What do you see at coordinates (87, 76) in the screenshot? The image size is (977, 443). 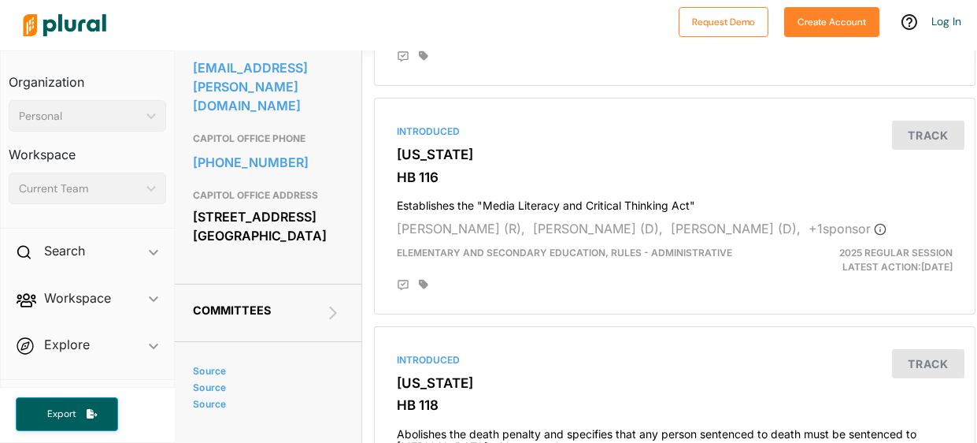 I see `h3: Organization` at bounding box center [87, 76].